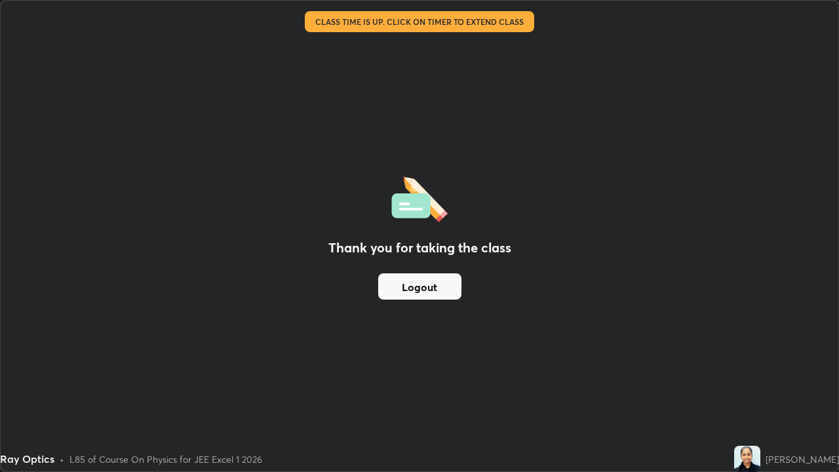  I want to click on img: 515b3ccb7c094b98a4c123f1fd1a1405.jpg, so click(747, 459).